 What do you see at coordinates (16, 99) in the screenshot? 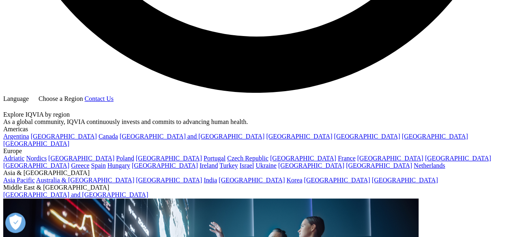
I see `span: Language` at bounding box center [16, 99].